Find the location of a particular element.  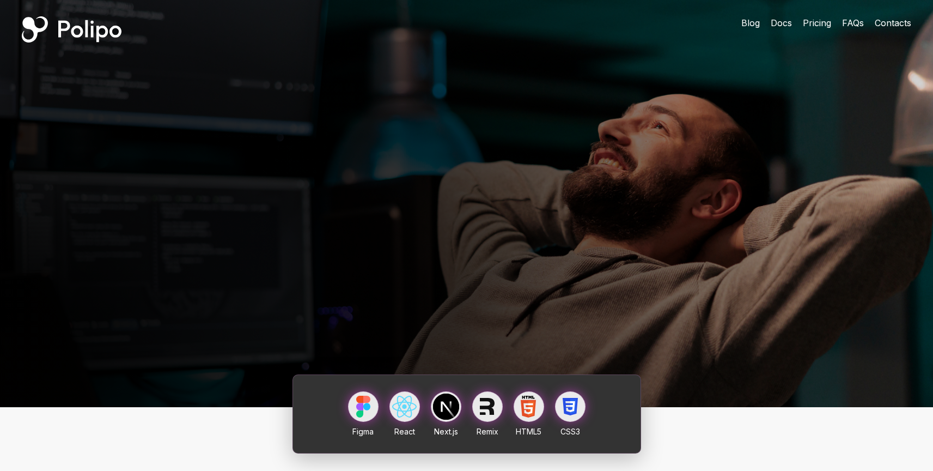

span: HTML5 is located at coordinates (529, 431).